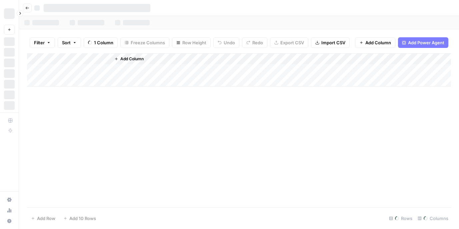  What do you see at coordinates (39, 43) in the screenshot?
I see `span: Filter` at bounding box center [39, 43].